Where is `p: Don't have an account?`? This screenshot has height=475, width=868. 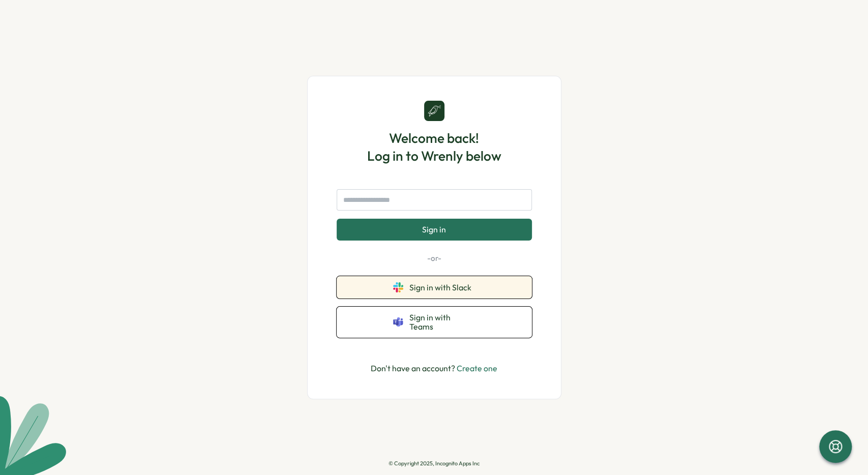 p: Don't have an account? is located at coordinates (434, 369).